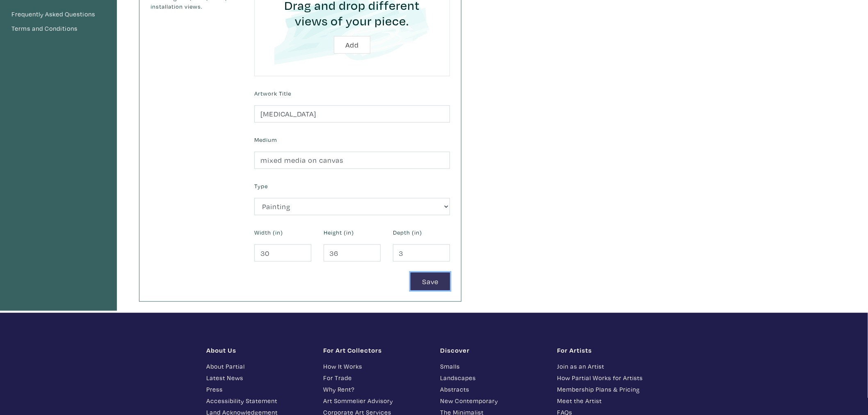 This screenshot has width=868, height=415. What do you see at coordinates (375, 389) in the screenshot?
I see `a: Why Rent?` at bounding box center [375, 389].